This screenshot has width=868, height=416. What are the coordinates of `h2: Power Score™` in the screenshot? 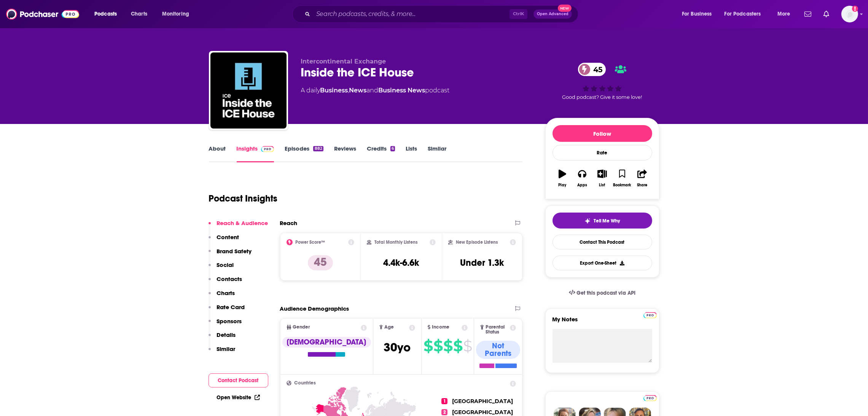 It's located at (310, 242).